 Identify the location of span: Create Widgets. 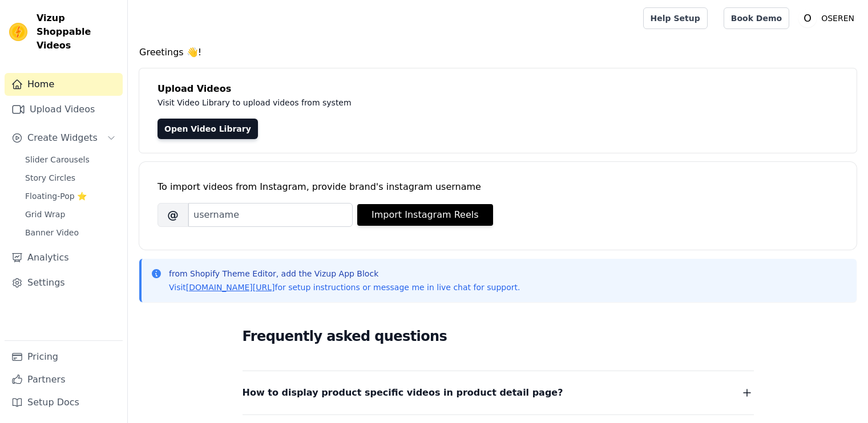
(62, 138).